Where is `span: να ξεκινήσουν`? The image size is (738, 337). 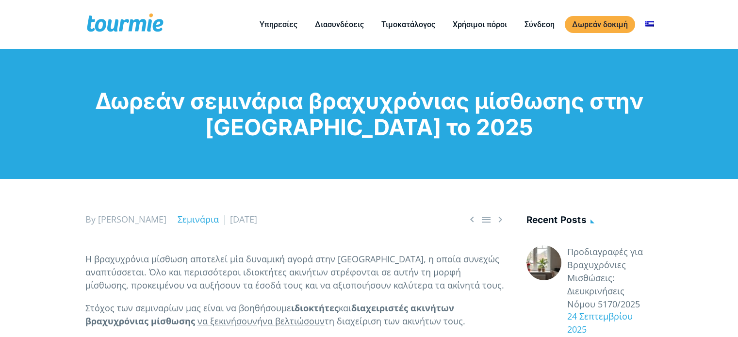
span: να ξεκινήσουν is located at coordinates (227, 321).